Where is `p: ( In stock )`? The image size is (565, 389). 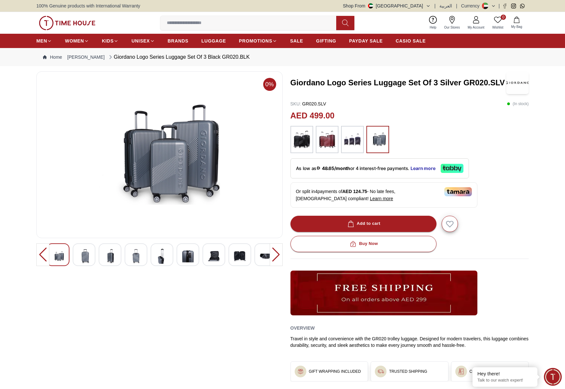 p: ( In stock ) is located at coordinates (518, 104).